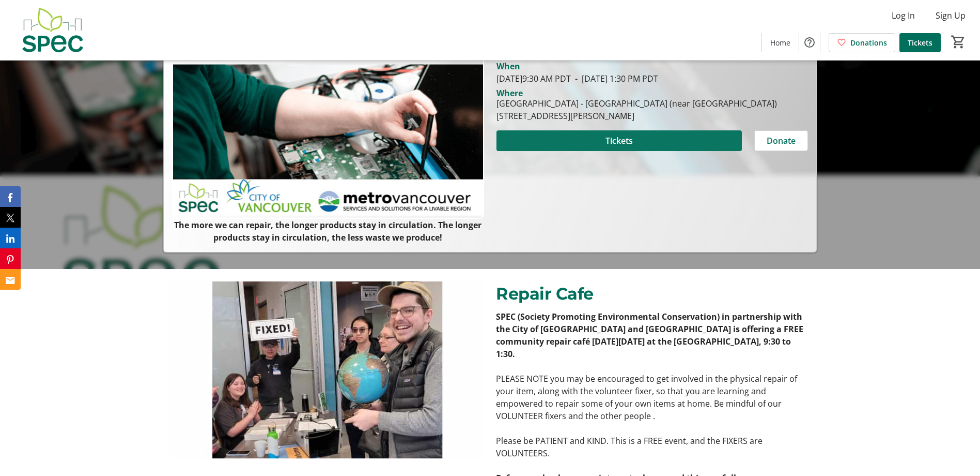 The width and height of the screenshot is (980, 476). What do you see at coordinates (862, 42) in the screenshot?
I see `a: Donations` at bounding box center [862, 42].